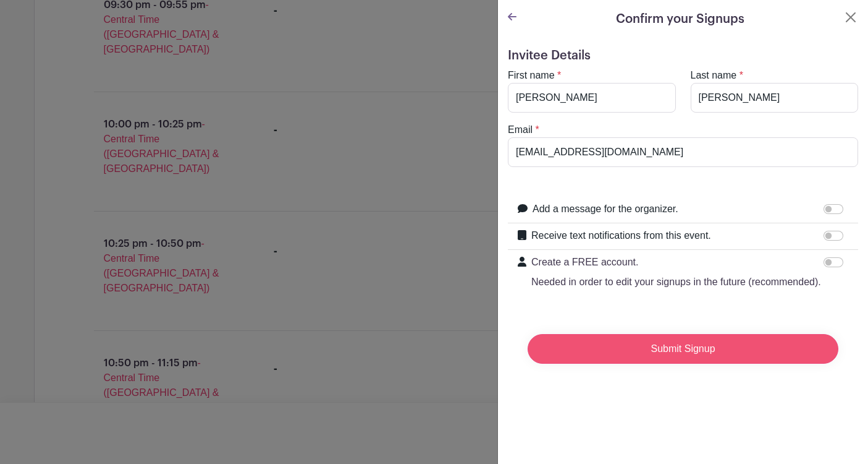  What do you see at coordinates (851, 17) in the screenshot?
I see `button: Close` at bounding box center [851, 17].